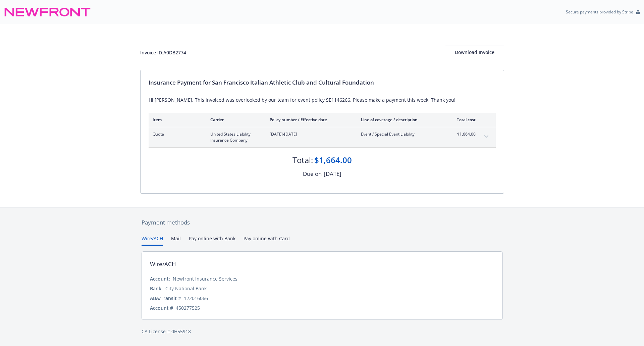 The image size is (644, 346). Describe the element at coordinates (205, 278) in the screenshot. I see `div: Newfront Insurance Services` at that location.